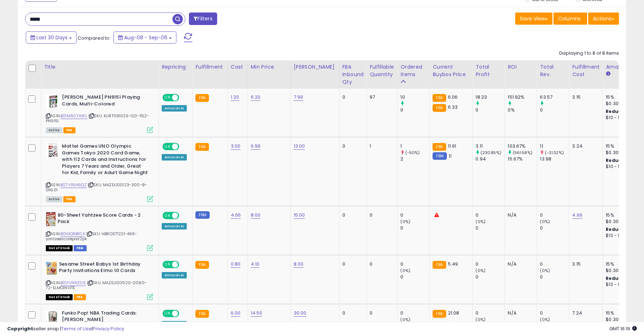 This screenshot has width=644, height=336. What do you see at coordinates (585, 146) in the screenshot?
I see `div: 3.24` at bounding box center [585, 146].